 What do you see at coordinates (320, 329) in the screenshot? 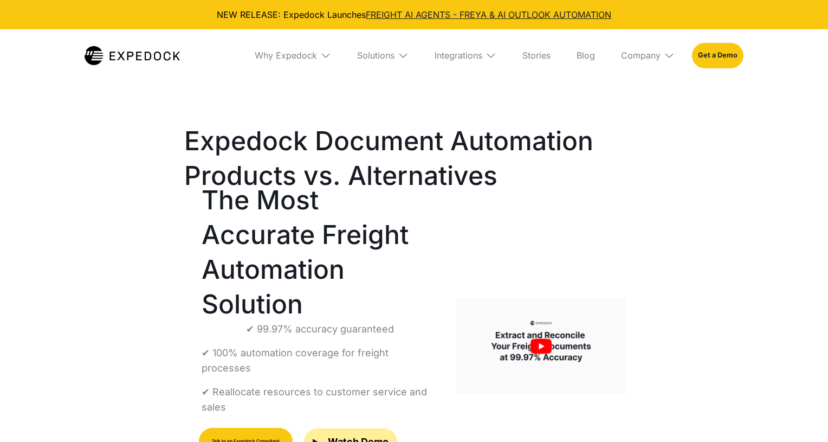
I see `p: ✔ 99.97% accuracy guaranteed` at bounding box center [320, 329].